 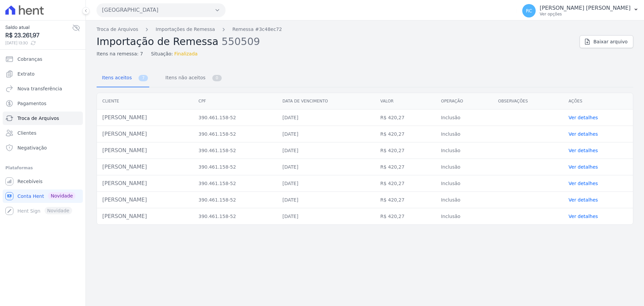 I want to click on a: Baixar arquivo, so click(x=606, y=42).